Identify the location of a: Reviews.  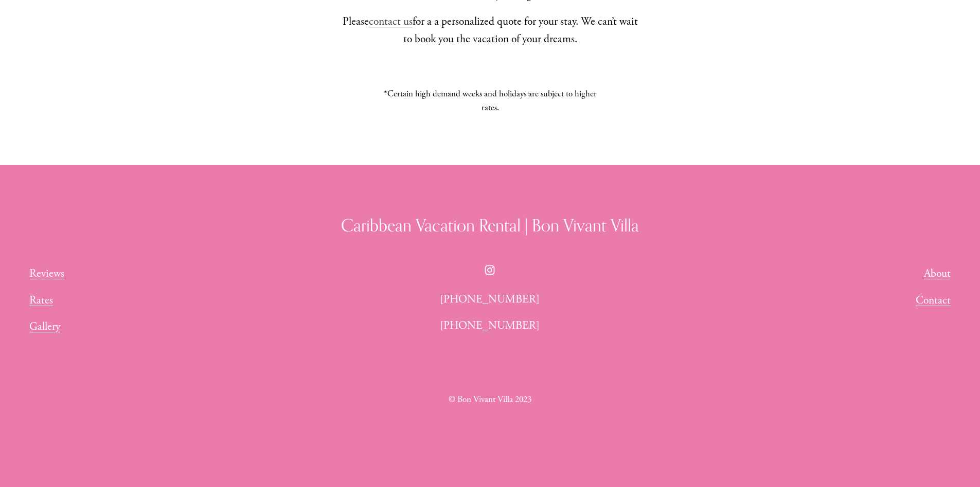
(47, 274).